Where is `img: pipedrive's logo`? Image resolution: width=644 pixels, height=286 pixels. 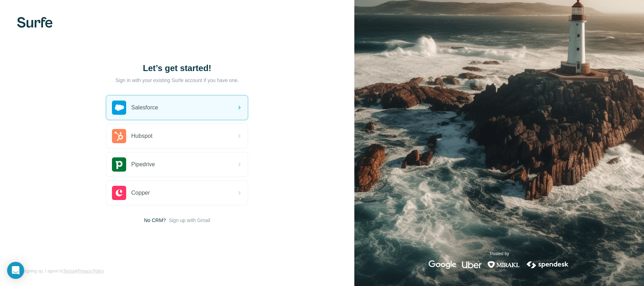 img: pipedrive's logo is located at coordinates (119, 165).